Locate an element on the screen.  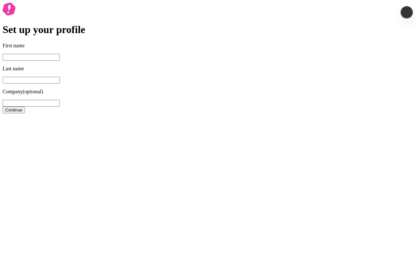
input: First name is located at coordinates (31, 57).